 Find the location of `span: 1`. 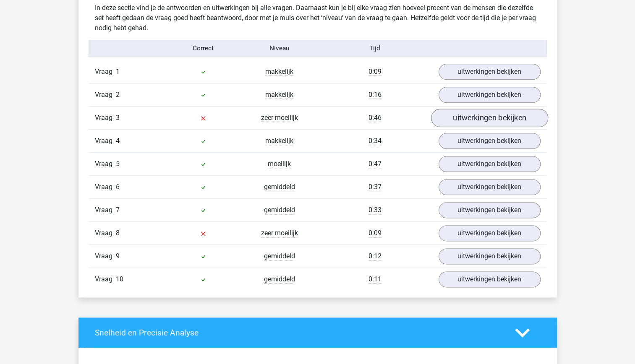

span: 1 is located at coordinates (118, 72).